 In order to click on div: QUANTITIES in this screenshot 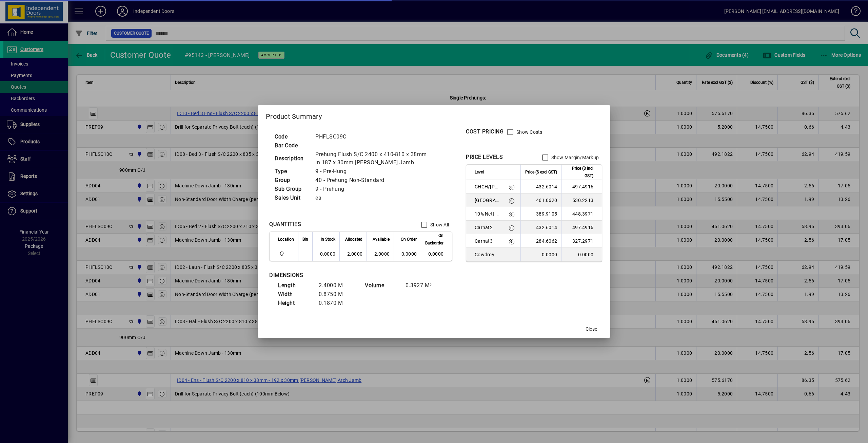, I will do `click(285, 224)`.